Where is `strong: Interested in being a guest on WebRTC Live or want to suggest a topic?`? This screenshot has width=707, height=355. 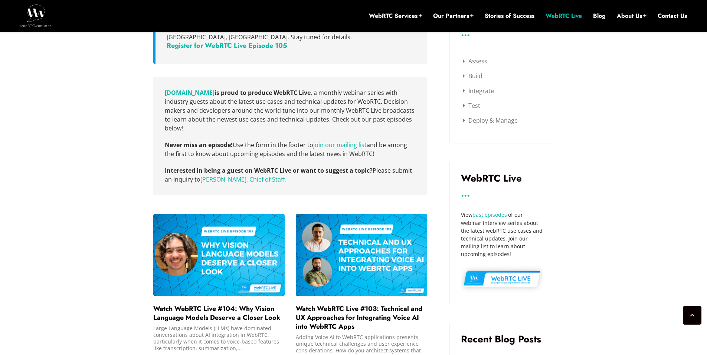 strong: Interested in being a guest on WebRTC Live or want to suggest a topic? is located at coordinates (269, 171).